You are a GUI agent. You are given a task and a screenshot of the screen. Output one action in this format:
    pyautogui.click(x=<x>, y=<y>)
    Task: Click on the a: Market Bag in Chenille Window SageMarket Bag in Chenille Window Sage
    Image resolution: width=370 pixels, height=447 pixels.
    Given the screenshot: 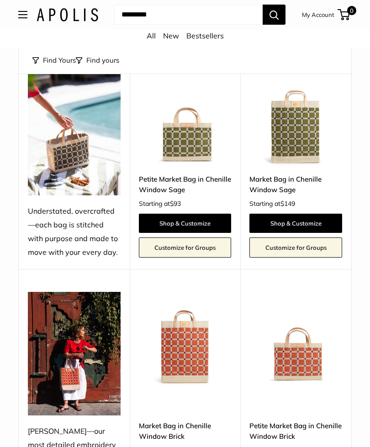 What is the action you would take?
    pyautogui.click(x=296, y=118)
    